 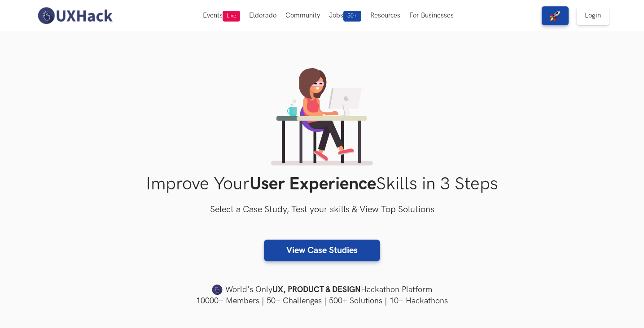 What do you see at coordinates (593, 16) in the screenshot?
I see `a: Login` at bounding box center [593, 16].